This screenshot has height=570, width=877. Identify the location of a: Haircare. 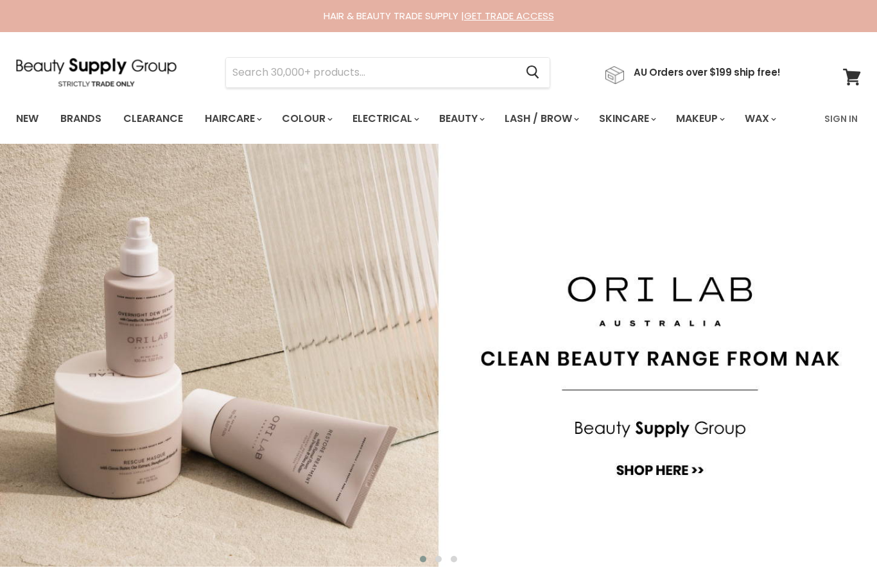
(233, 119).